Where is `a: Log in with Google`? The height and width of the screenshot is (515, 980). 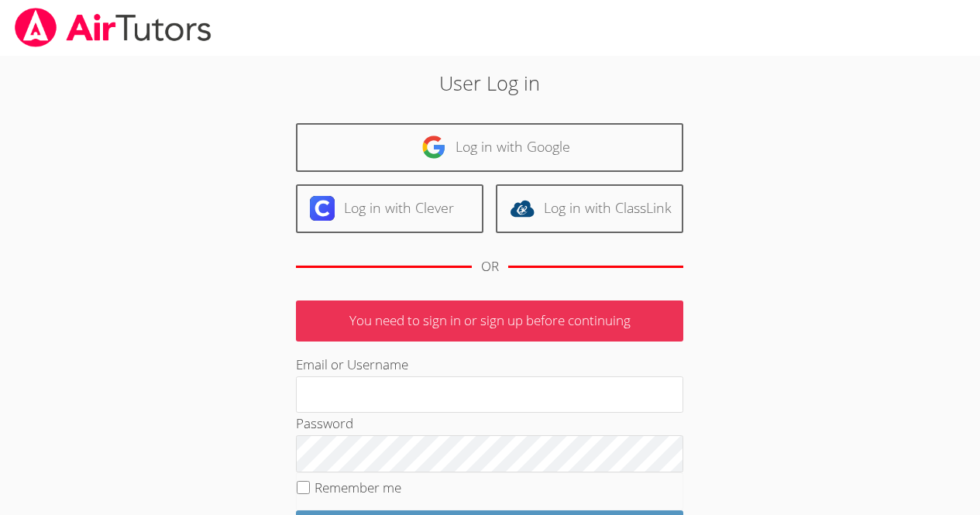 a: Log in with Google is located at coordinates (490, 148).